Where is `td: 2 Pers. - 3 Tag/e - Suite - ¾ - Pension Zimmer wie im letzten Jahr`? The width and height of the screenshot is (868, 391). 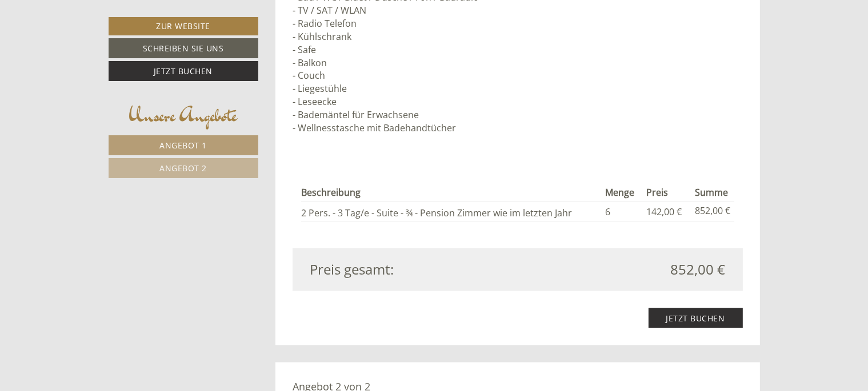
td: 2 Pers. - 3 Tag/e - Suite - ¾ - Pension Zimmer wie im letzten Jahr is located at coordinates (451, 212).